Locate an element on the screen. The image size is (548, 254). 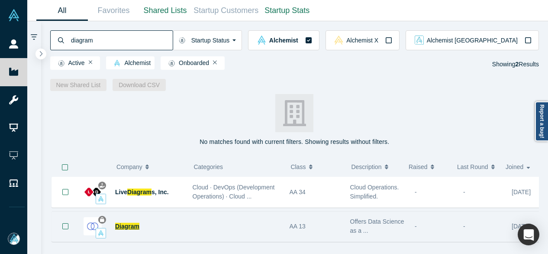
span: Class is located at coordinates (298, 167).